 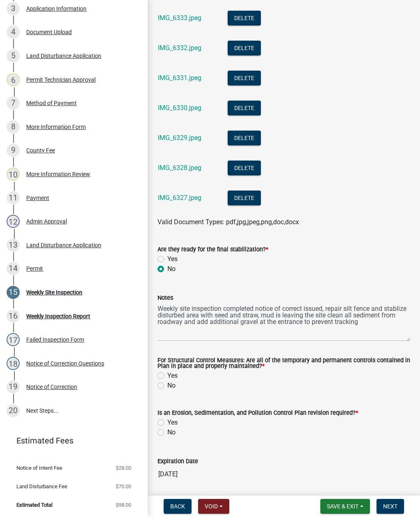 What do you see at coordinates (13, 245) in the screenshot?
I see `div: 13` at bounding box center [13, 245].